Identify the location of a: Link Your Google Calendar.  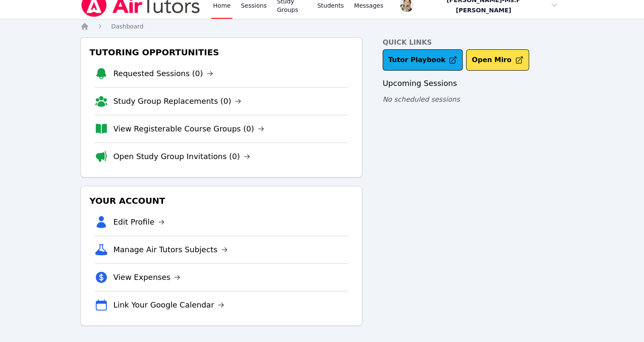
(169, 305).